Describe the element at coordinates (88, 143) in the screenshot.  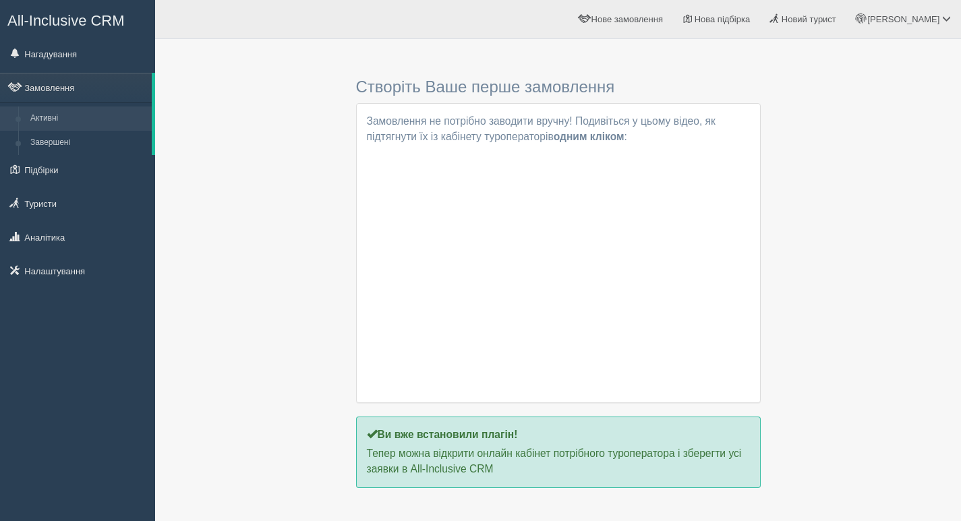
I see `a: Завершені` at that location.